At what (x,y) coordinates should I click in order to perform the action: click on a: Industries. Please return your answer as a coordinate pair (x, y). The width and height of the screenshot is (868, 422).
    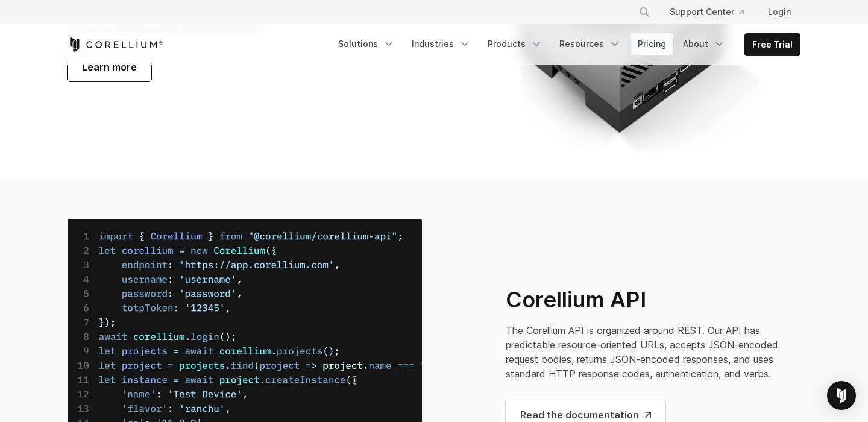
    Looking at the image, I should click on (441, 44).